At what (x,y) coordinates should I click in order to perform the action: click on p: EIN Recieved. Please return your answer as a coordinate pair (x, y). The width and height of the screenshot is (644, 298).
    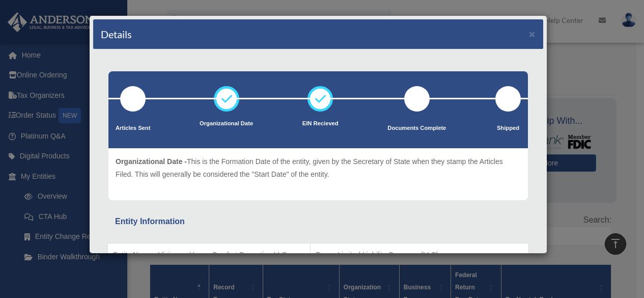
    Looking at the image, I should click on (320, 124).